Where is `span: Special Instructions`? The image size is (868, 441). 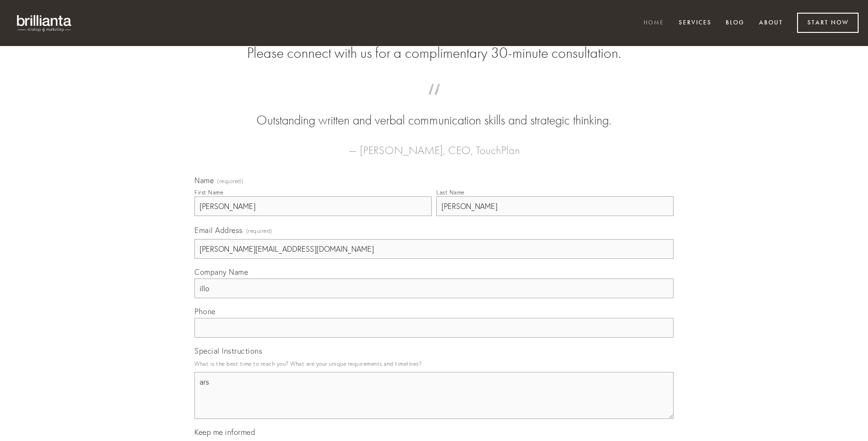 span: Special Instructions is located at coordinates (228, 351).